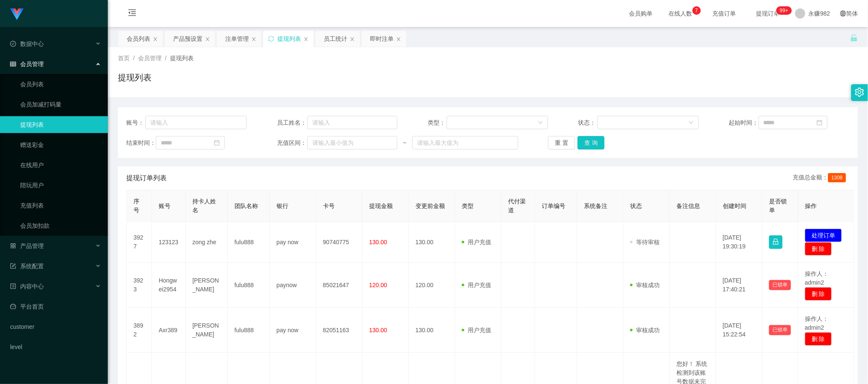  I want to click on span: 内容中心, so click(27, 286).